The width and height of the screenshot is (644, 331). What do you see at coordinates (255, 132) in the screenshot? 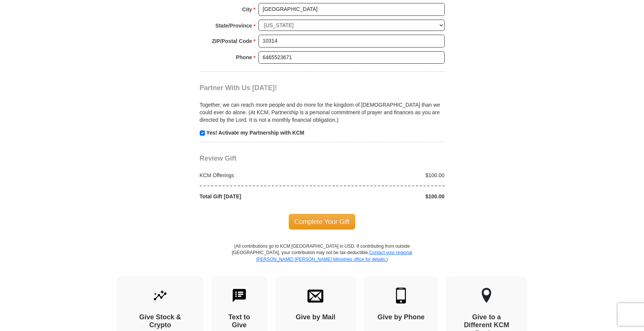
I see `strong: Yes! Activate my Partnership with KCM` at bounding box center [255, 132].